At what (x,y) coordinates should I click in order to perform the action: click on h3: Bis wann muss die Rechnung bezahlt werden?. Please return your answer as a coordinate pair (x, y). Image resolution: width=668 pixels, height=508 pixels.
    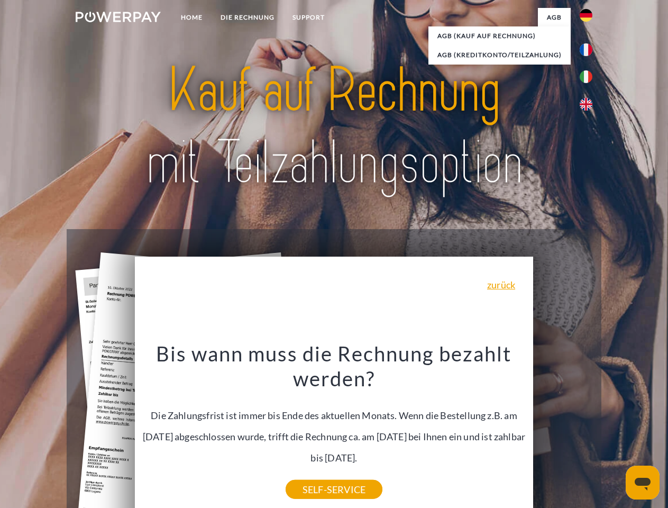
    Looking at the image, I should click on (334, 366).